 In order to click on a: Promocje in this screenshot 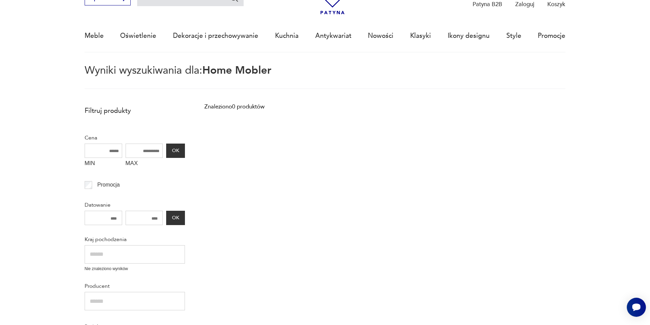, I will do `click(551, 36)`.